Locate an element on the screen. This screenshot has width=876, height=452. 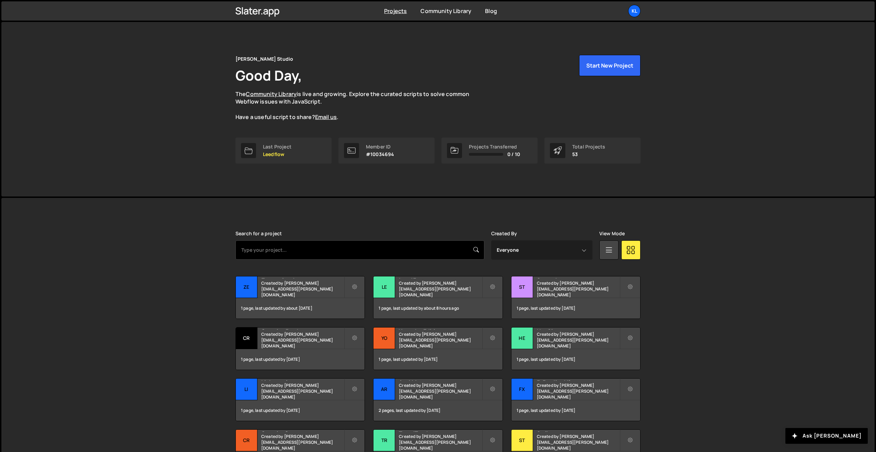
div: He is located at coordinates (522, 338).